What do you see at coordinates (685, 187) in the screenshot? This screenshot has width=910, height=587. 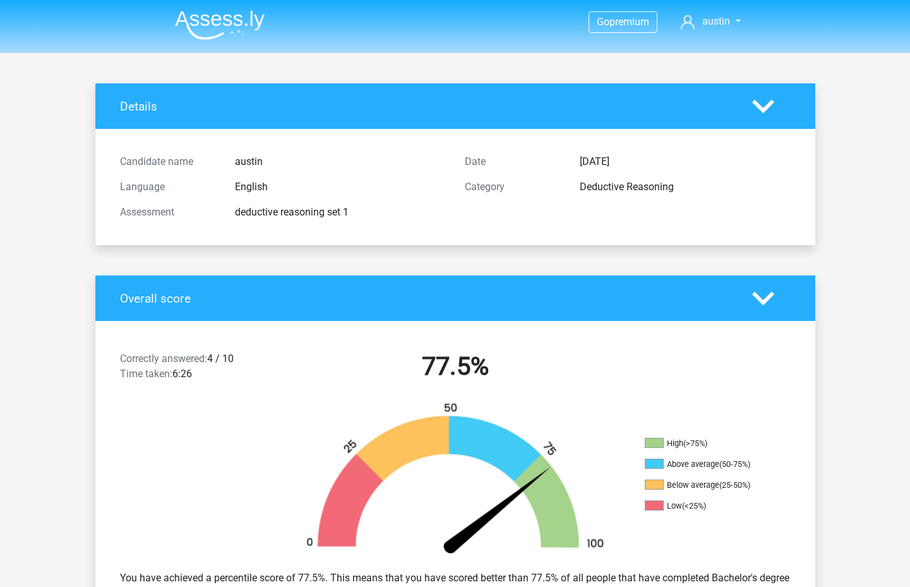 I see `div: Deductive Reasoning` at bounding box center [685, 187].